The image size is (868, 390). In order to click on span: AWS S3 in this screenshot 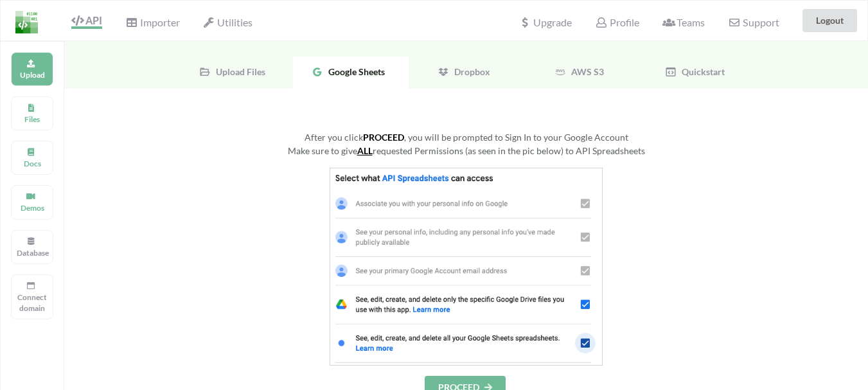, I will do `click(584, 71)`.